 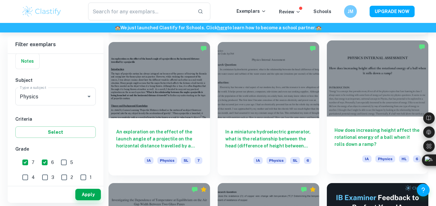 What do you see at coordinates (140, 11) in the screenshot?
I see `input: Search for any exemplars...` at bounding box center [140, 11].